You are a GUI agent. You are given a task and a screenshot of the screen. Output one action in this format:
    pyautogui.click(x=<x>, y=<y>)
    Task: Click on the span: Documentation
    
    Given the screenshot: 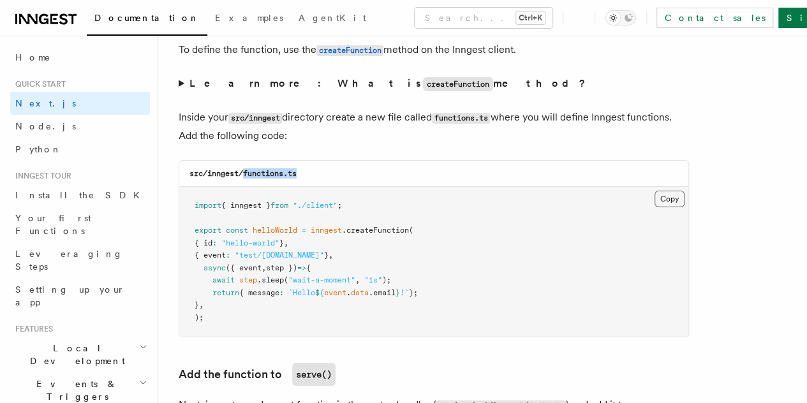 What is the action you would take?
    pyautogui.click(x=147, y=18)
    